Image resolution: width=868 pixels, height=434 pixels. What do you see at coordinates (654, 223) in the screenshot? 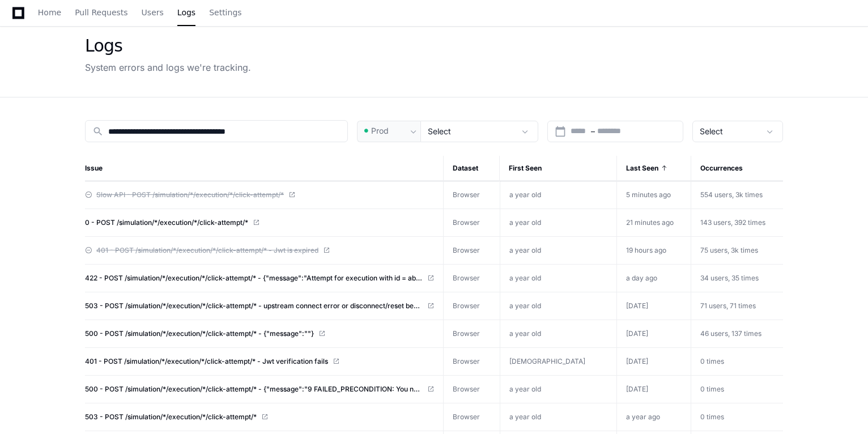
I see `td: 21 minutes ago` at bounding box center [654, 223].